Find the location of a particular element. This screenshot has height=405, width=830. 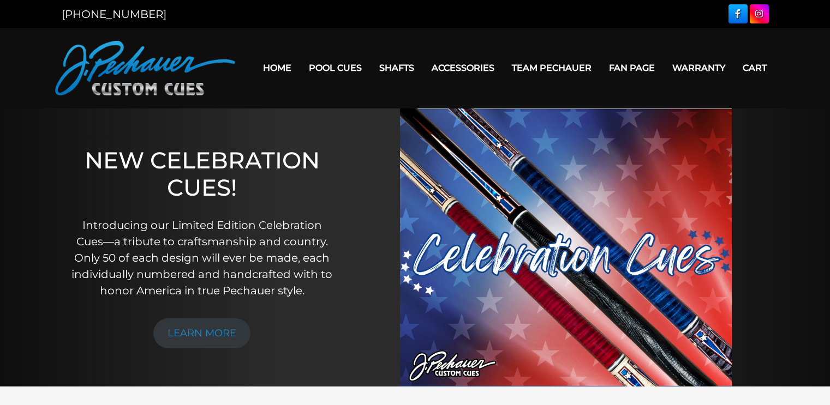

a: Cart is located at coordinates (755, 68).